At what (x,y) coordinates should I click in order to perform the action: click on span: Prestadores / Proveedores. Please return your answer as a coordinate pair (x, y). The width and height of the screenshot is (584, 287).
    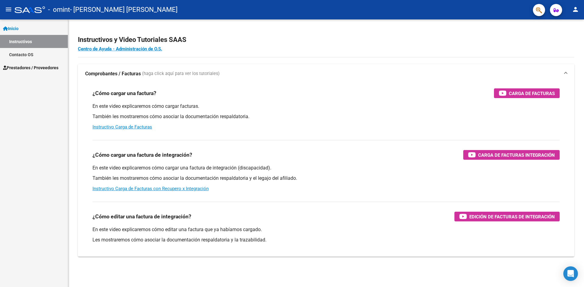
    Looking at the image, I should click on (31, 68).